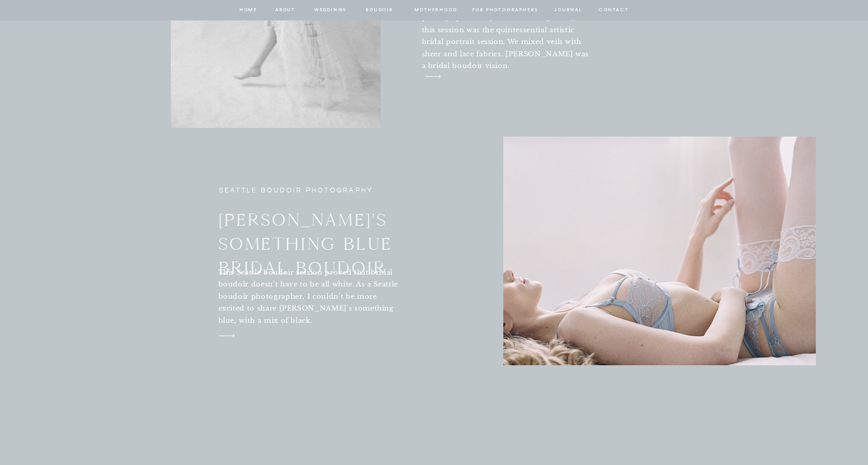 This screenshot has width=868, height=465. I want to click on nav: about, so click(285, 10).